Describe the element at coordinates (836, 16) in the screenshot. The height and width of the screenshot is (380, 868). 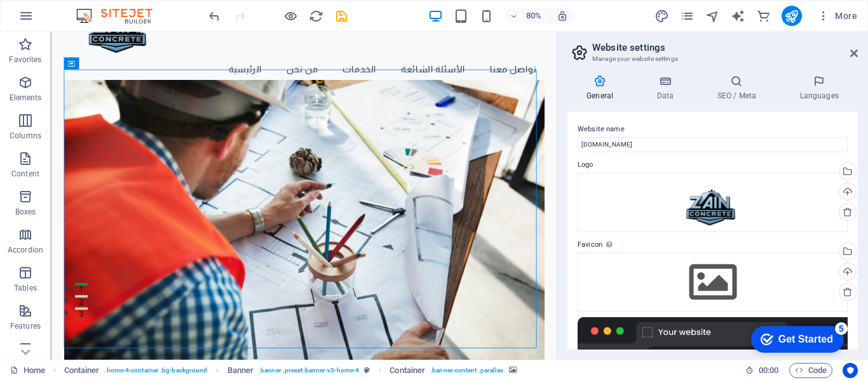
I see `span: More` at that location.